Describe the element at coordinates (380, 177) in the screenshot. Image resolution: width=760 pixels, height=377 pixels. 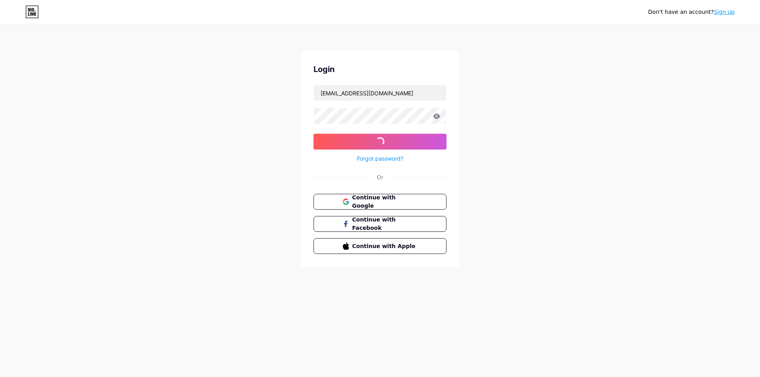
I see `div: Or` at that location.